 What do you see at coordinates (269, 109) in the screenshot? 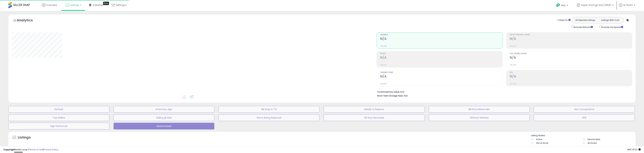
I see `button: BB Drop in 7d` at bounding box center [269, 109].